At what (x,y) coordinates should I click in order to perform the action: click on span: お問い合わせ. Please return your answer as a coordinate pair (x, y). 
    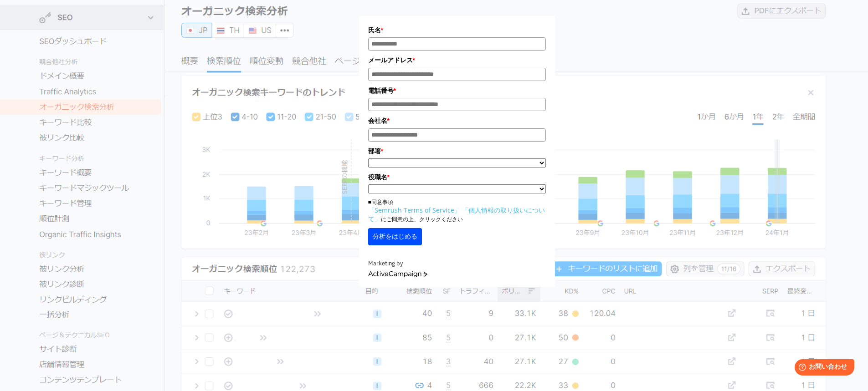
    Looking at the image, I should click on (41, 12).